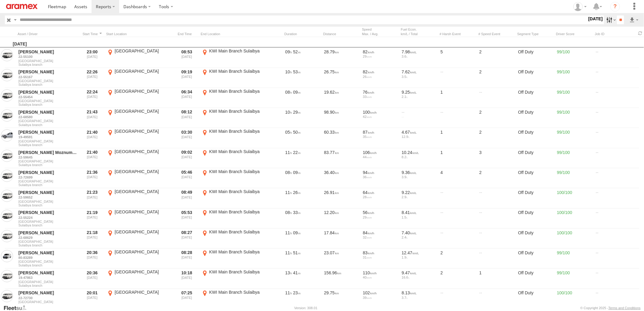 The height and width of the screenshot is (311, 644). Describe the element at coordinates (15, 20) in the screenshot. I see `label: Search Query` at that location.